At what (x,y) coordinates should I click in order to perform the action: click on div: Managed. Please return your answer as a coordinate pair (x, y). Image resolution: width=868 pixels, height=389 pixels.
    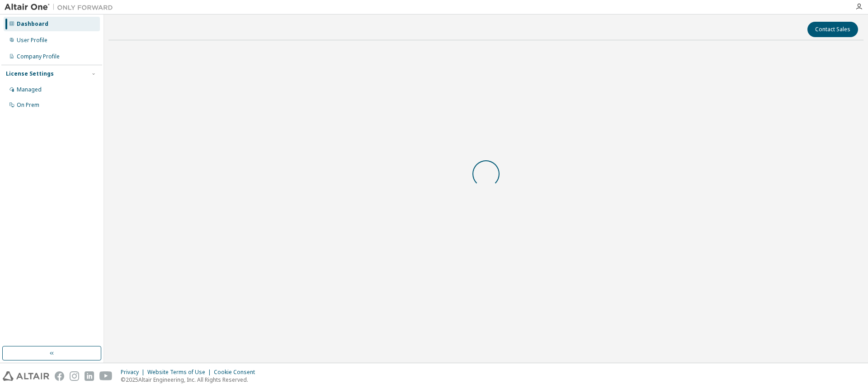
    Looking at the image, I should click on (29, 89).